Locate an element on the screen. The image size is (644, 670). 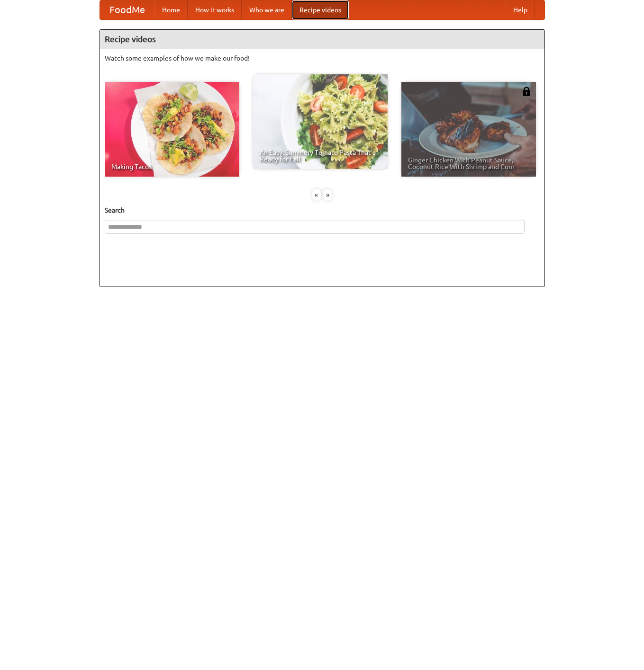
h4: Recipe videos is located at coordinates (323, 39).